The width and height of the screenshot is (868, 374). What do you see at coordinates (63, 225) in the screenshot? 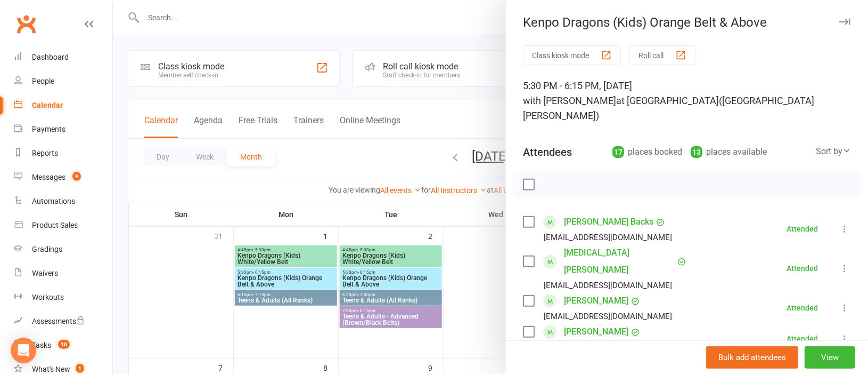
I see `a: Product Sales` at bounding box center [63, 225].